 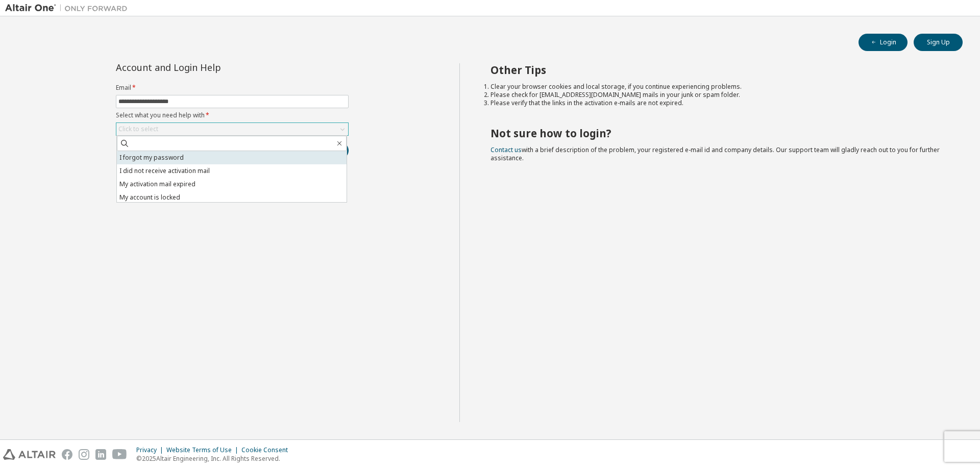 What do you see at coordinates (151, 451) in the screenshot?
I see `div: Privacy` at bounding box center [151, 451].